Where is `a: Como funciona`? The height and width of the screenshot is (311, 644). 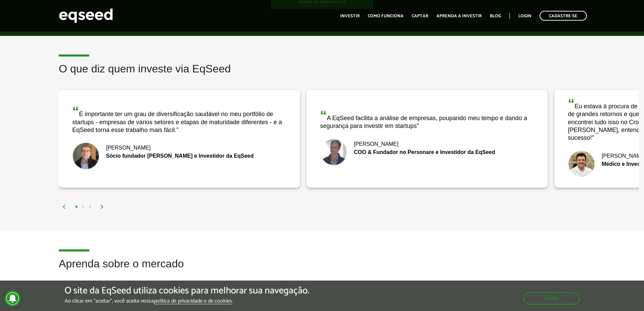 a: Como funciona is located at coordinates (386, 16).